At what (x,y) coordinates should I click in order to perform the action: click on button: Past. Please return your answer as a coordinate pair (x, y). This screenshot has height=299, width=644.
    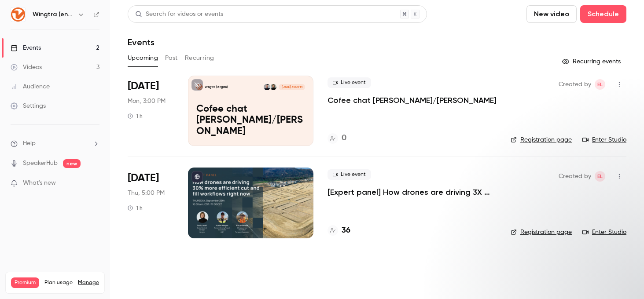
    Looking at the image, I should click on (171, 58).